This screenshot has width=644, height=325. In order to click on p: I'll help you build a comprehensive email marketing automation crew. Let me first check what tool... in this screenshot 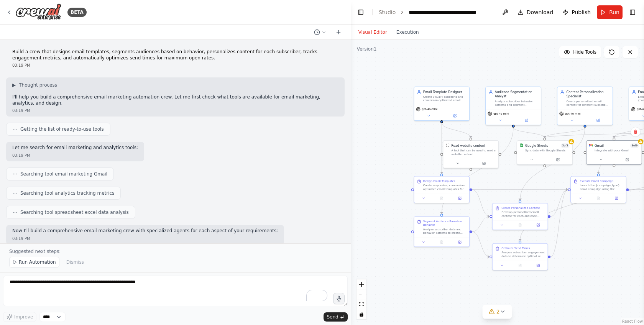, I will do `click(175, 100)`.